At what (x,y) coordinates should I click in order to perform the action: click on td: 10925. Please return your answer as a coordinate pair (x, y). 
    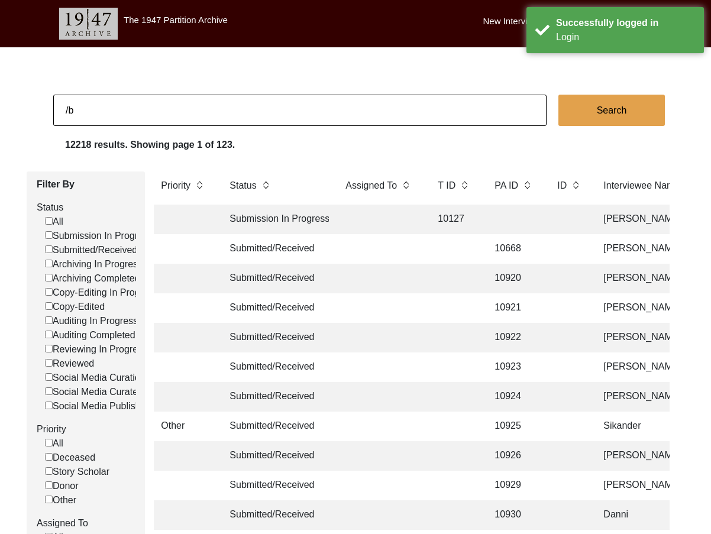
    Looking at the image, I should click on (514, 427).